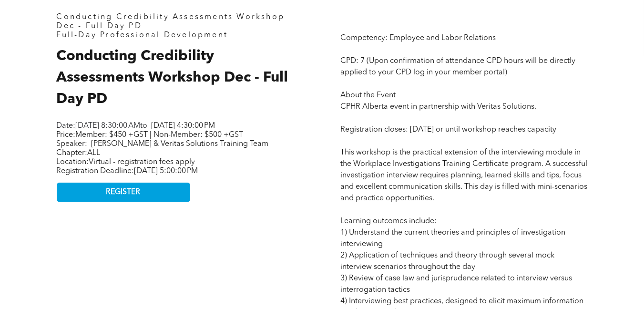 The height and width of the screenshot is (309, 644). Describe the element at coordinates (72, 144) in the screenshot. I see `span: Speaker:` at that location.